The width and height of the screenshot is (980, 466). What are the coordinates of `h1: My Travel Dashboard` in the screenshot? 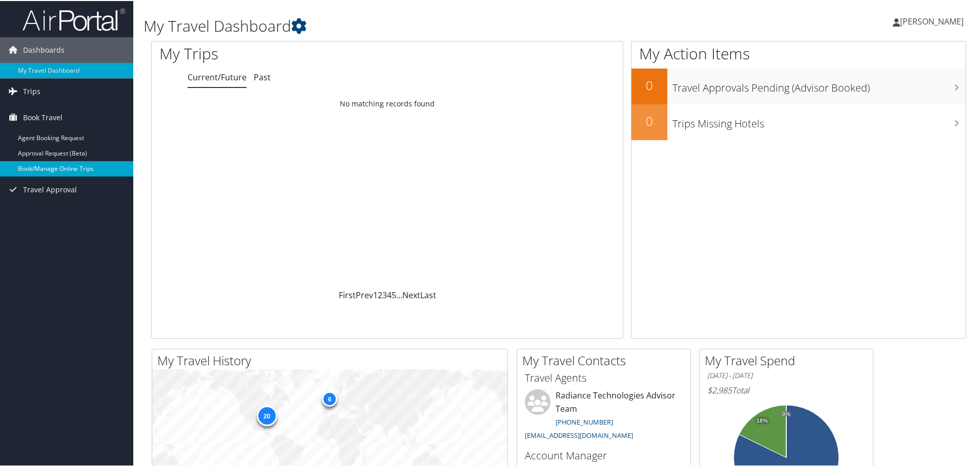 It's located at (420, 25).